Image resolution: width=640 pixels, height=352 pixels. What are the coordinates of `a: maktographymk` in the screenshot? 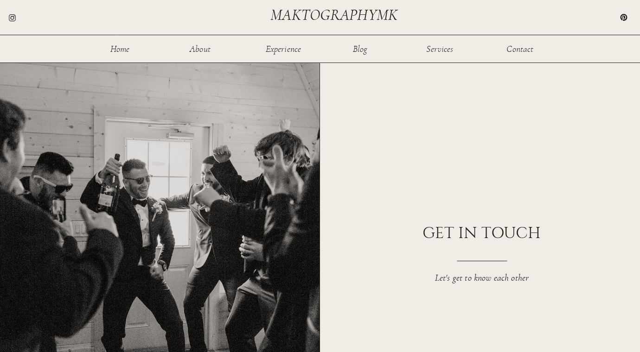 It's located at (336, 15).